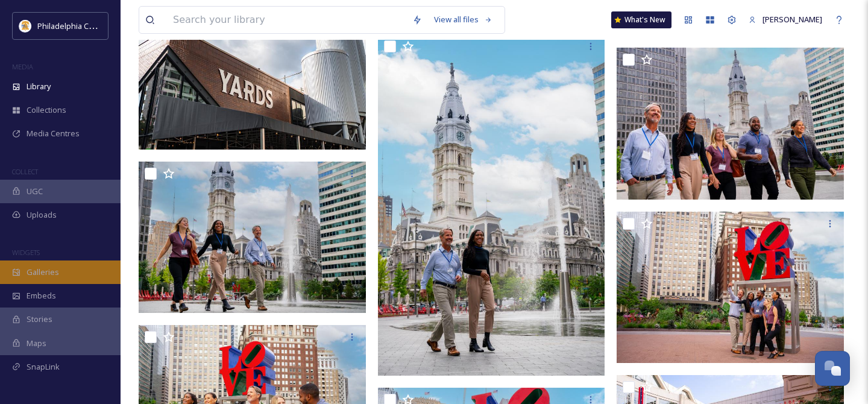 Image resolution: width=868 pixels, height=404 pixels. Describe the element at coordinates (463, 19) in the screenshot. I see `a: View all files` at that location.